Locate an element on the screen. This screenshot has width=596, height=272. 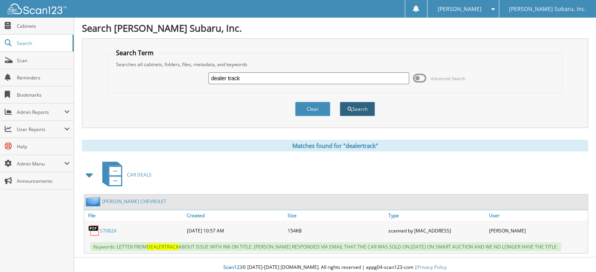
span: Bookmarks is located at coordinates (43, 95).